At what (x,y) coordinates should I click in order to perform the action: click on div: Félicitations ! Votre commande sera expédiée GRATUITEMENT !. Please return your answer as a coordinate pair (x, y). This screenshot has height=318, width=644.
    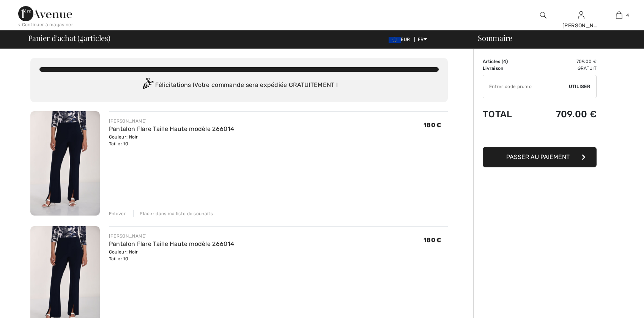
    Looking at the image, I should click on (239, 85).